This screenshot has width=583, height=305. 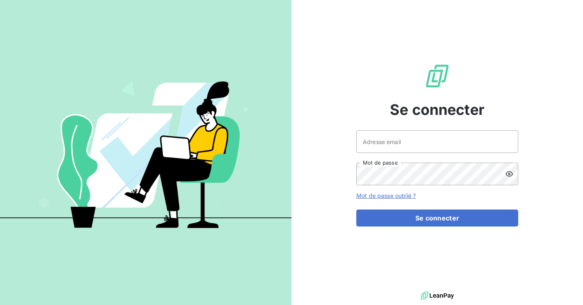 I want to click on input: placeholder, so click(x=438, y=142).